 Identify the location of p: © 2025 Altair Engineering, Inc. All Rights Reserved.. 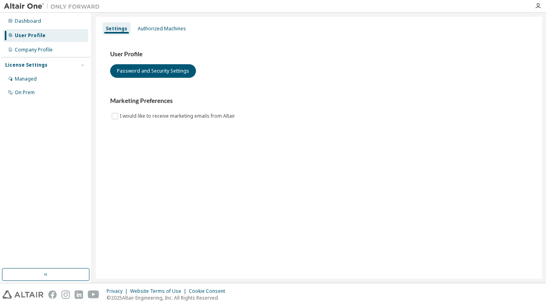
(168, 298).